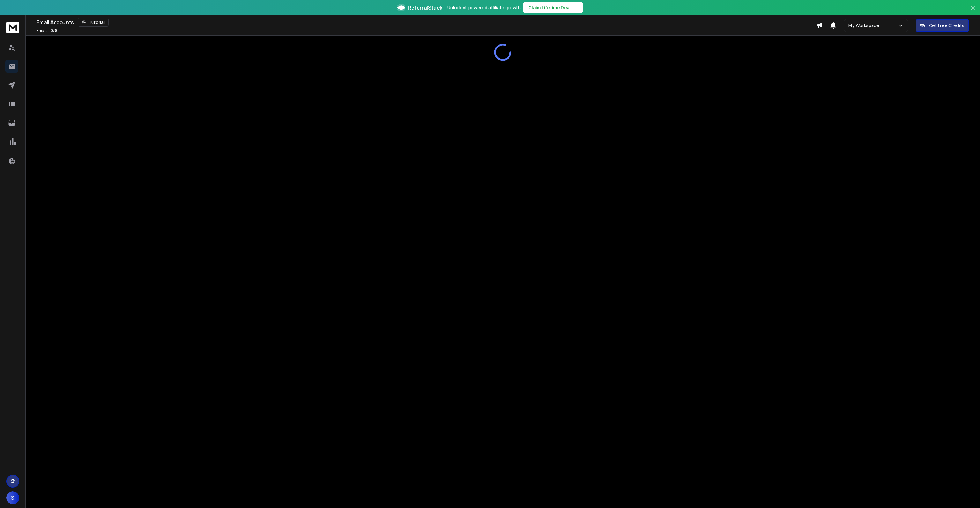 This screenshot has width=980, height=508. Describe the element at coordinates (426, 22) in the screenshot. I see `div: Email Accounts` at that location.